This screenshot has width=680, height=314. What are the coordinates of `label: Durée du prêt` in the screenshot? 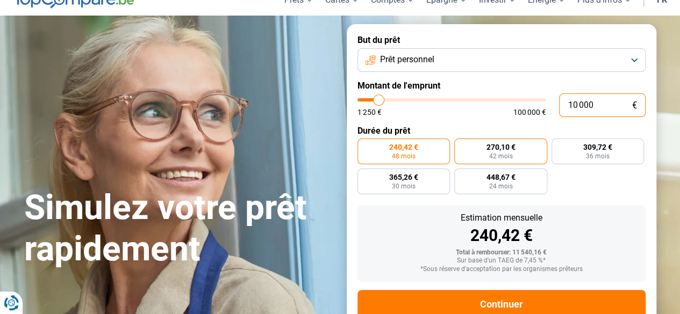 It's located at (501, 131).